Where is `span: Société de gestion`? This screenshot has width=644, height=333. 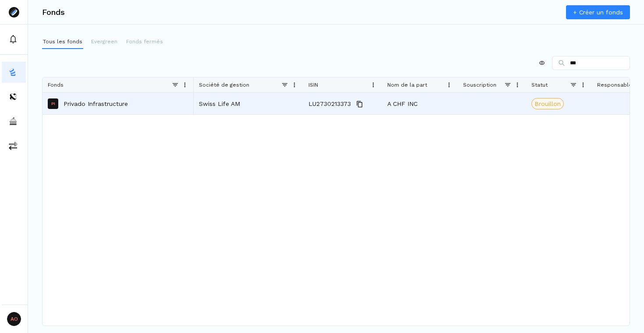
span: Société de gestion is located at coordinates (223, 85).